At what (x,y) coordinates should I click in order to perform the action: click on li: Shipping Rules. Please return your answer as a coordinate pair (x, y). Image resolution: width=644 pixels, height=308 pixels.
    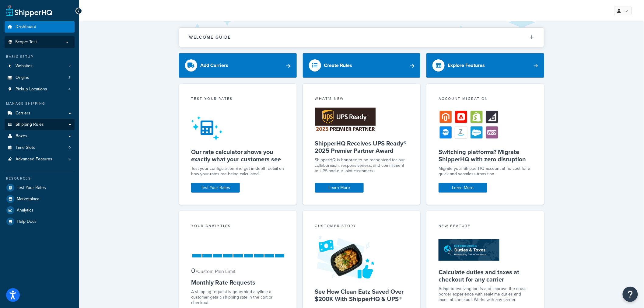
    Looking at the image, I should click on (40, 124).